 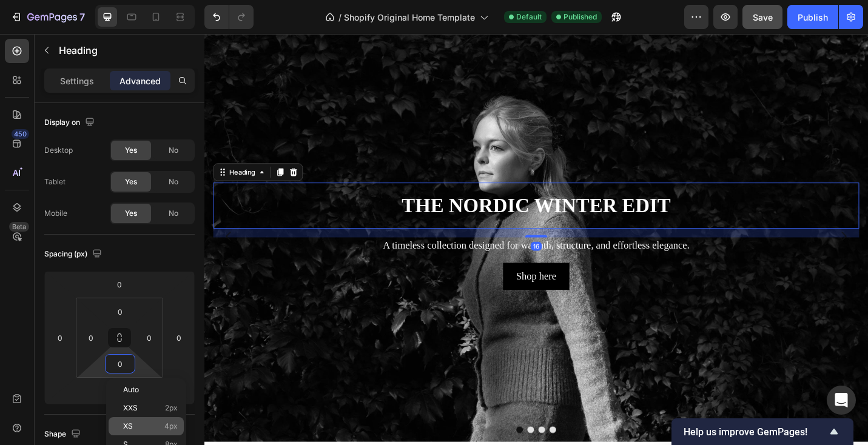 What do you see at coordinates (813, 17) in the screenshot?
I see `div: Publish` at bounding box center [813, 17].